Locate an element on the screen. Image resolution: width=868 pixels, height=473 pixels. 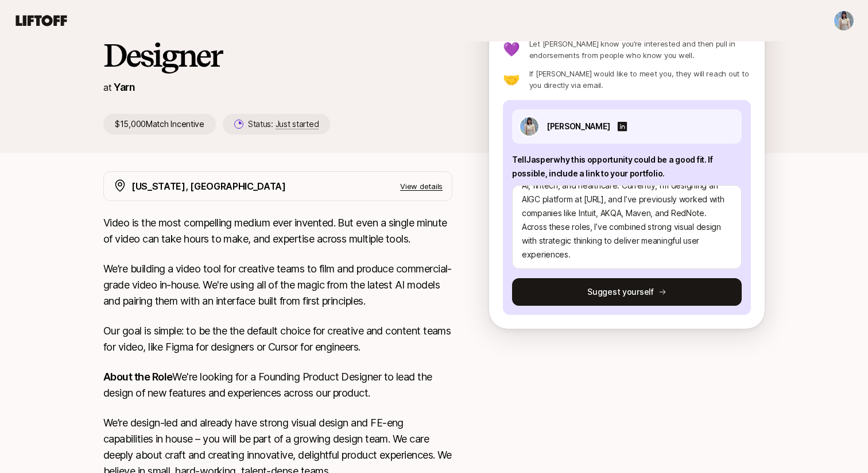
img: Flora Nong is located at coordinates (844, 21).